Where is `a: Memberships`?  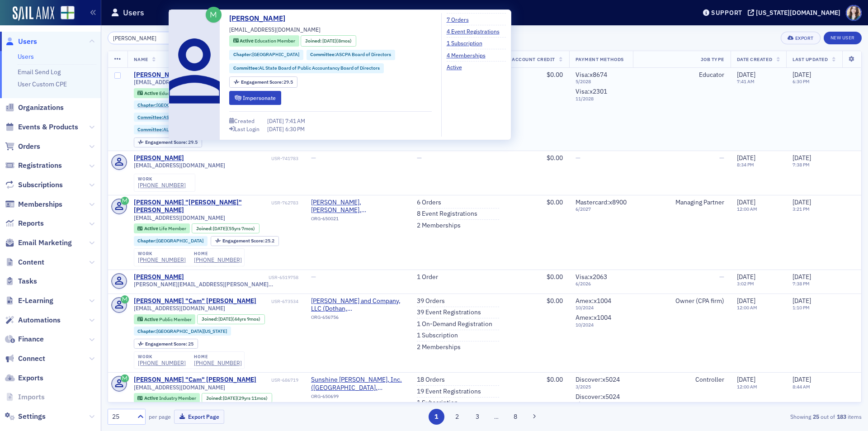
a: Memberships is located at coordinates (34, 204).